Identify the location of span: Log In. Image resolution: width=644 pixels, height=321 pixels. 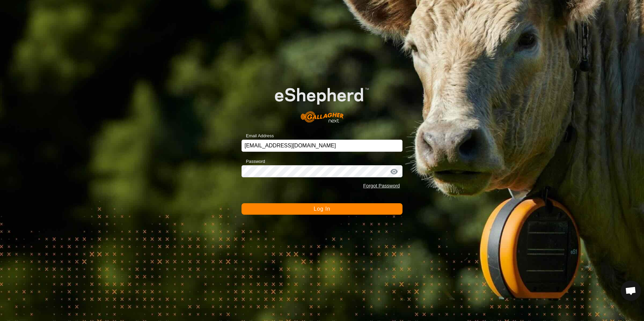
(322, 209).